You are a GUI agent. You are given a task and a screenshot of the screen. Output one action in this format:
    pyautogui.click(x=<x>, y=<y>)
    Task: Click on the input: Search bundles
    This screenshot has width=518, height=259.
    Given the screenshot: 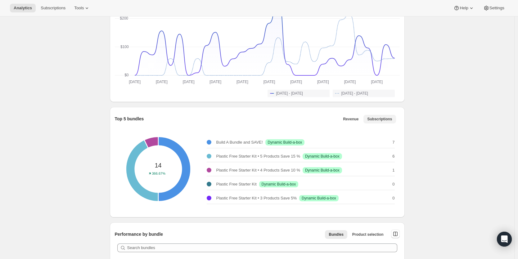 What is the action you would take?
    pyautogui.click(x=262, y=248)
    